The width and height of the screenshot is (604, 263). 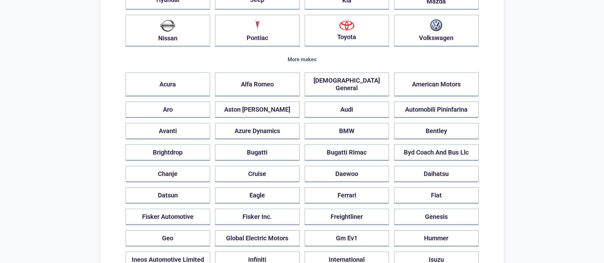 What do you see at coordinates (257, 153) in the screenshot?
I see `button: Bugatti` at bounding box center [257, 153].